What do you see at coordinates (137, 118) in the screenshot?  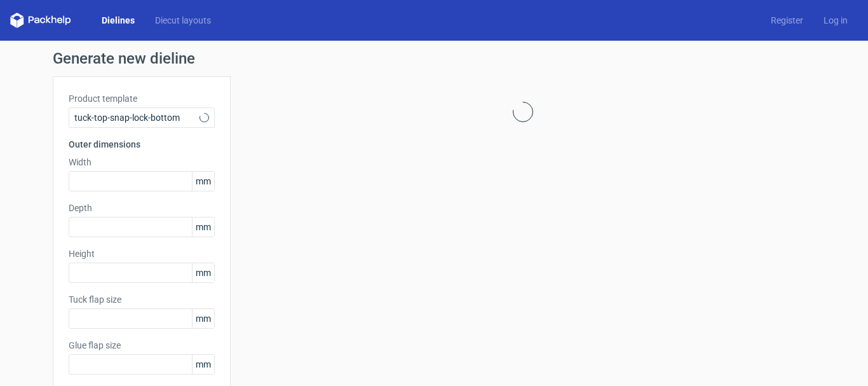 I see `span: tuck-top-snap-lock-bottom` at bounding box center [137, 118].